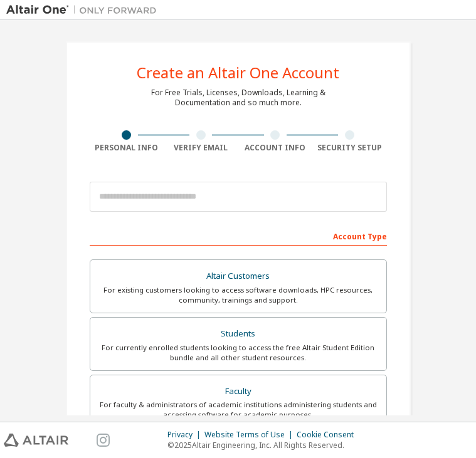 Image resolution: width=476 pixels, height=458 pixels. What do you see at coordinates (349, 148) in the screenshot?
I see `div: Security Setup` at bounding box center [349, 148].